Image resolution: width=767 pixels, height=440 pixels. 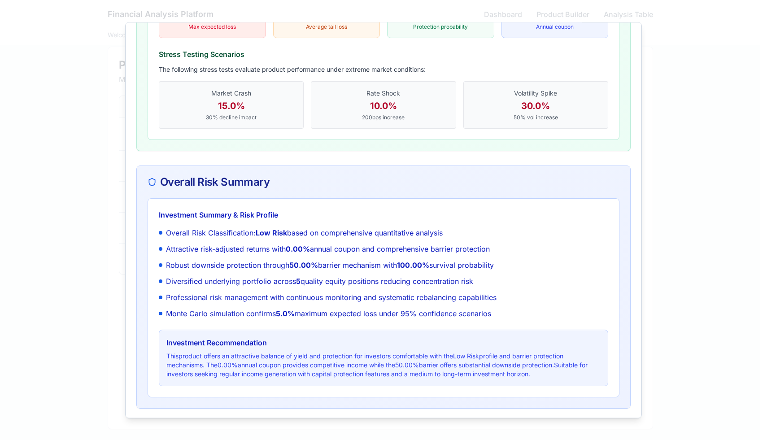 I want to click on div: 30.0 %, so click(x=535, y=105).